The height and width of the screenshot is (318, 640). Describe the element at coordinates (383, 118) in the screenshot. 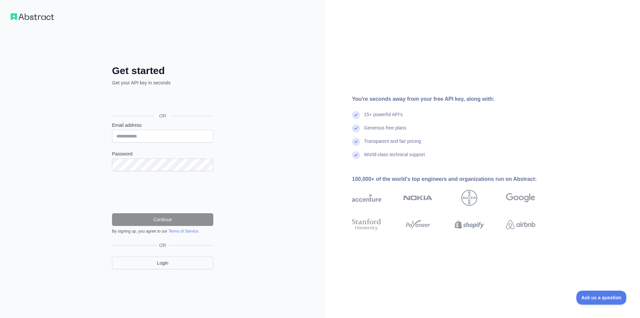

I see `div: 15+ powerful API's` at that location.